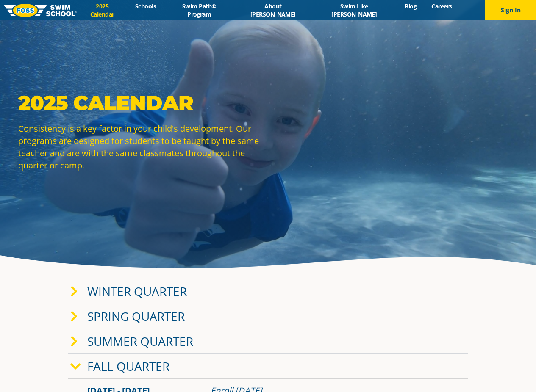  What do you see at coordinates (411, 6) in the screenshot?
I see `a: Blog` at bounding box center [411, 6].